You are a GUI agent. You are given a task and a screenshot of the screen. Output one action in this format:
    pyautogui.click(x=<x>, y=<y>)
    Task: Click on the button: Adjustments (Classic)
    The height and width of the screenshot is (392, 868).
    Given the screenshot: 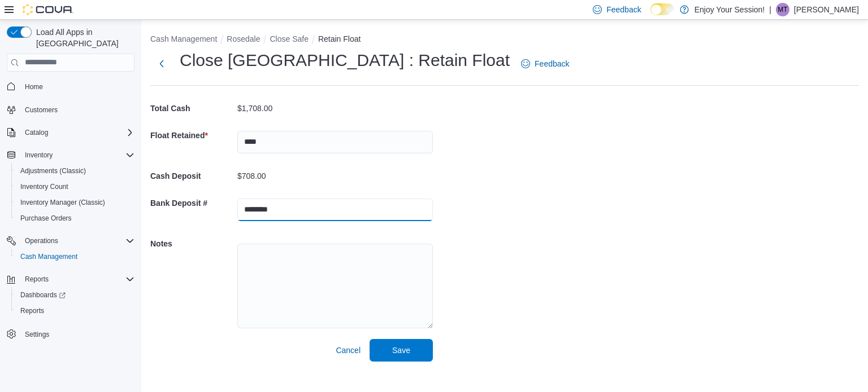 What is the action you would take?
    pyautogui.click(x=75, y=171)
    